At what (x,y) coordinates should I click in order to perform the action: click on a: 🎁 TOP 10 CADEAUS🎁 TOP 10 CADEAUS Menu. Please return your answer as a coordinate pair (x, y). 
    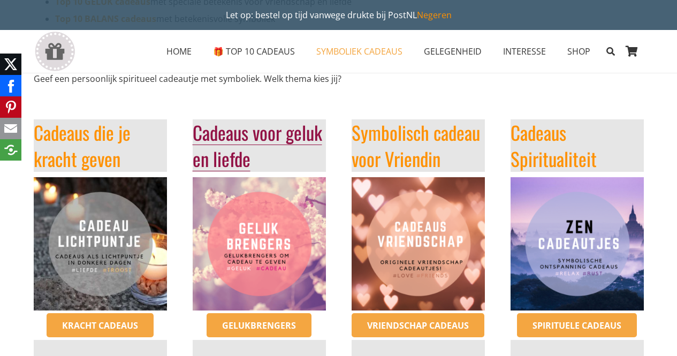
    Looking at the image, I should click on (254, 51).